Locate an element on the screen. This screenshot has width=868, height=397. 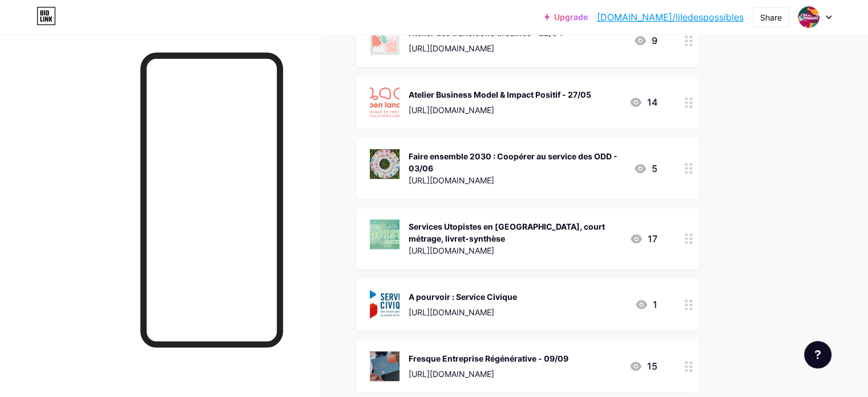
img: Services Utopistes en Occitanie, court métrage, livret-synthèse is located at coordinates (384, 234).